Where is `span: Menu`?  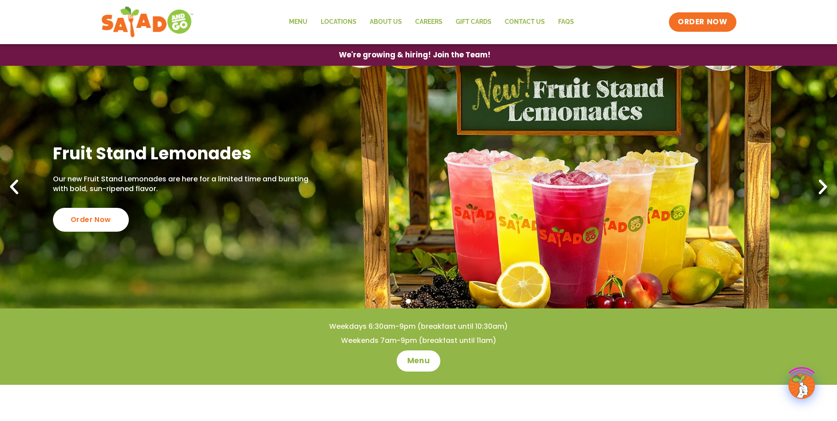 span: Menu is located at coordinates (418, 361).